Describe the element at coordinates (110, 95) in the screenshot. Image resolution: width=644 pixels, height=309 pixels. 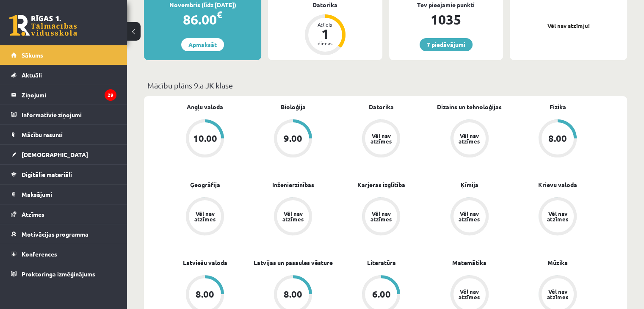
I see `i: 29` at that location.